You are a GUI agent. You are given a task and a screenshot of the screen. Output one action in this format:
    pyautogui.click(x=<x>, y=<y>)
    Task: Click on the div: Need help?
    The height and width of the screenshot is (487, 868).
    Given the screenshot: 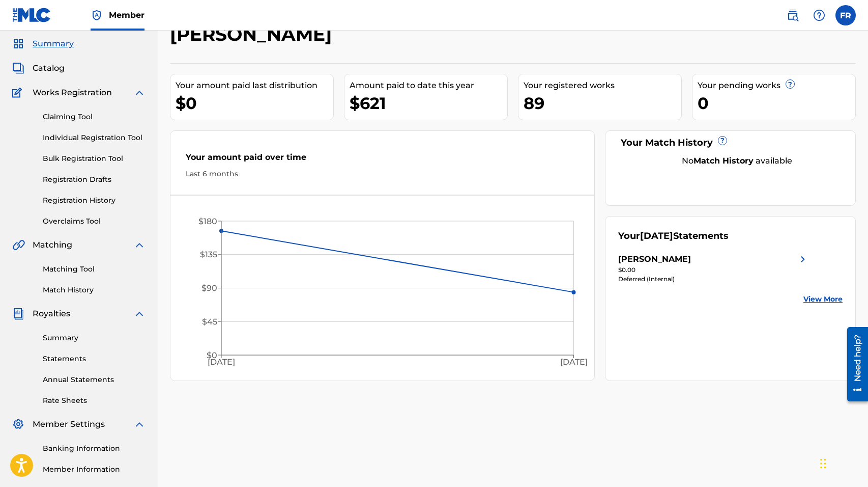 What is the action you would take?
    pyautogui.click(x=18, y=36)
    